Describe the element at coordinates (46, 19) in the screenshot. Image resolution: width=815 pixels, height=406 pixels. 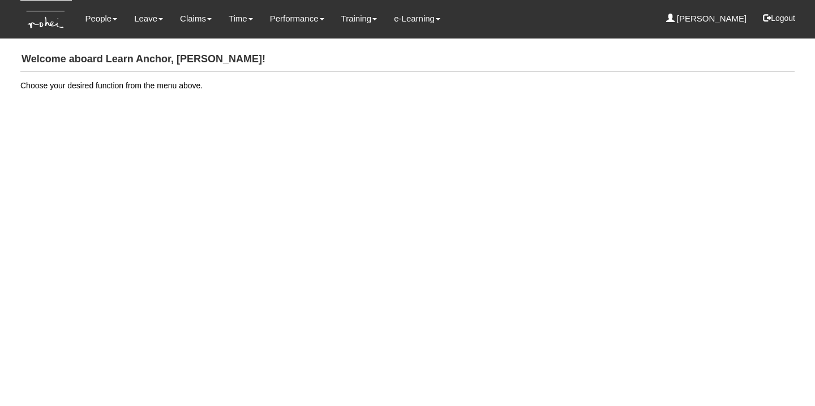
I see `img: KTs7HI1dOZG7tu7pUkOpGGQAiEQAiEQAj0IhBB1wtXDg6BEAiBEAiBEAiB4RGIoBtemSRFIRACIRACIRACIdCLQARdL1w5OAR...` at that location.